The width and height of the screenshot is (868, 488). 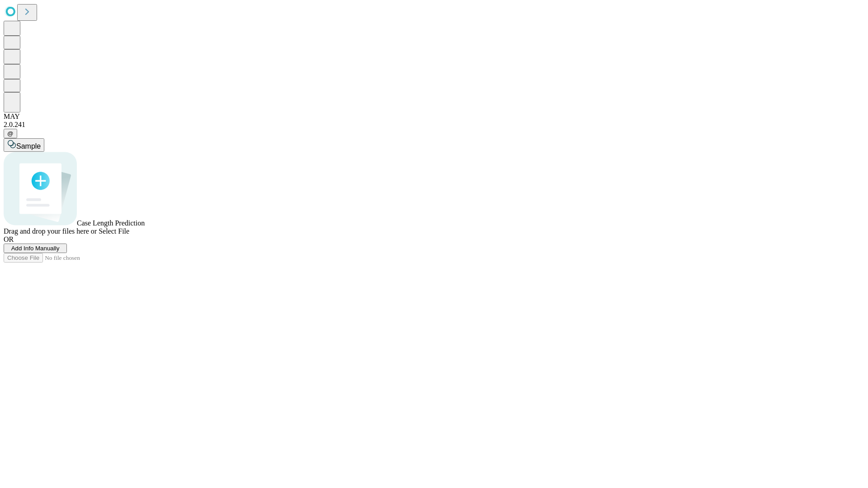 What do you see at coordinates (50, 231) in the screenshot?
I see `span: Drag and drop your files here or` at bounding box center [50, 231].